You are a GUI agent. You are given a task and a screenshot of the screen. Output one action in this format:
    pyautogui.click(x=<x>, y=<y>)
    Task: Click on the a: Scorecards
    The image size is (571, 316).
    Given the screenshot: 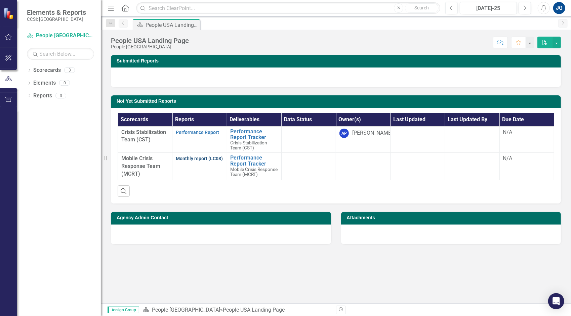 What is the action you would take?
    pyautogui.click(x=47, y=70)
    